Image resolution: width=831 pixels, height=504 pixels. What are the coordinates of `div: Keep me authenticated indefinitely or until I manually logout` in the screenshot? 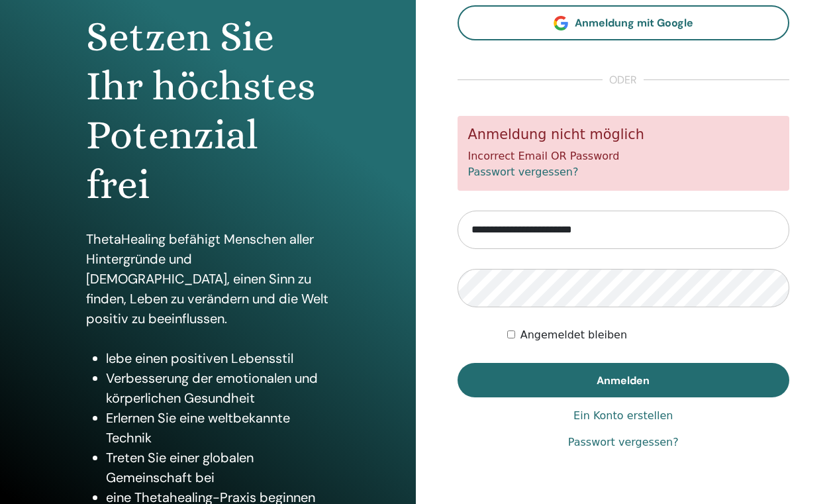 It's located at (648, 335).